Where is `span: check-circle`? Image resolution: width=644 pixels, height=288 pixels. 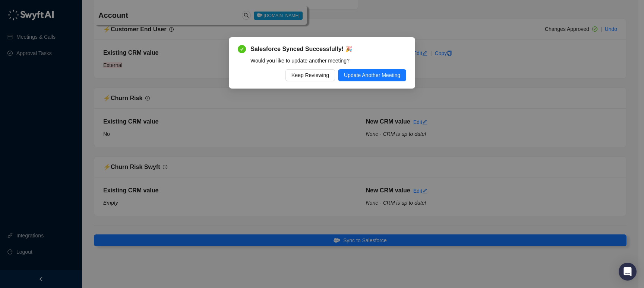
span: check-circle is located at coordinates (242, 49).